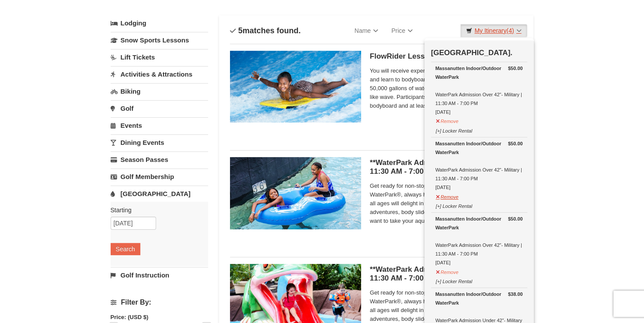 The image size is (644, 323). What do you see at coordinates (159, 275) in the screenshot?
I see `a: Golf Instruction` at bounding box center [159, 275].